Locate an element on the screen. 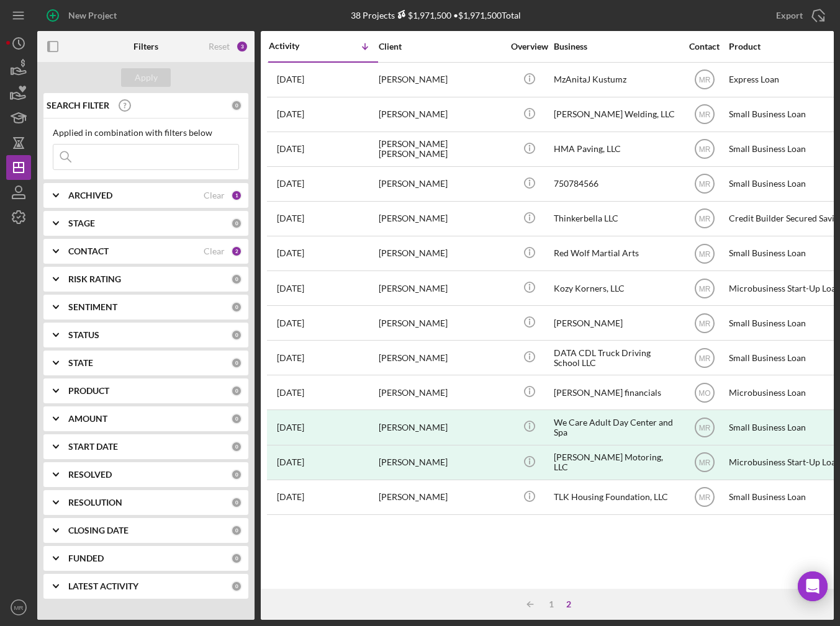  div: Thinkerbella LLC is located at coordinates (616, 219).